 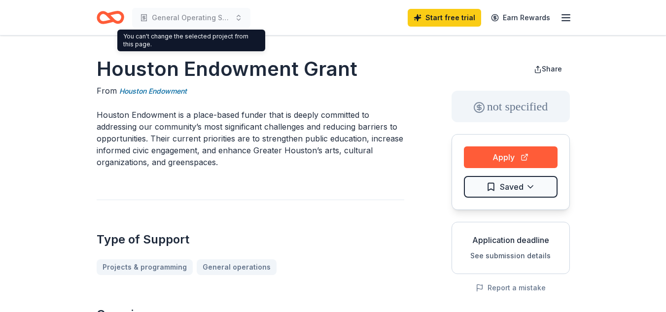 What do you see at coordinates (251, 69) in the screenshot?
I see `h1: Houston Endowment Grant` at bounding box center [251, 69].